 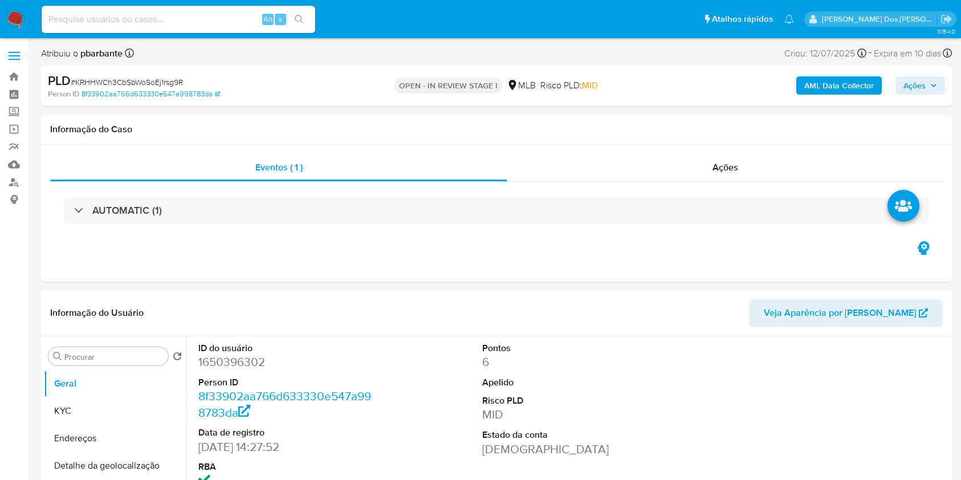 I want to click on a: Sair, so click(x=946, y=19).